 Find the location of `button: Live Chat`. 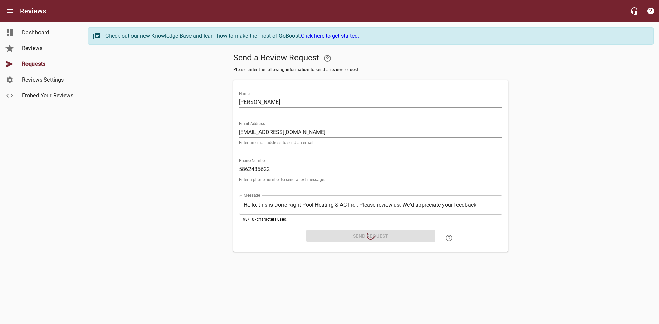

button: Live Chat is located at coordinates (634, 11).